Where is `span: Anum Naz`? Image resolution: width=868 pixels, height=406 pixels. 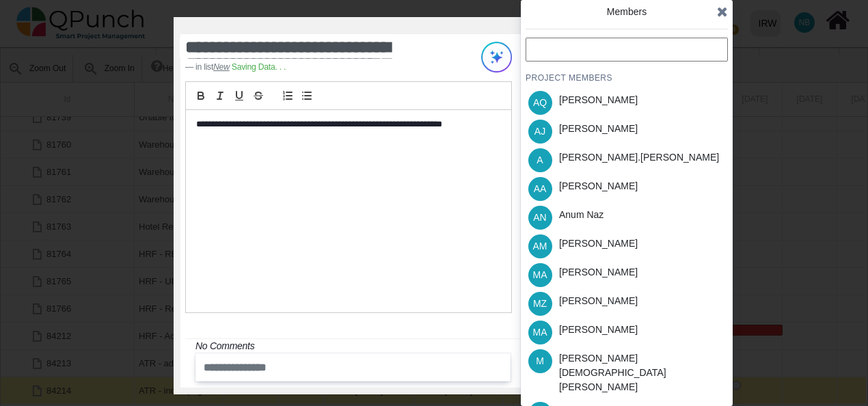 span: Anum Naz is located at coordinates (540, 217).